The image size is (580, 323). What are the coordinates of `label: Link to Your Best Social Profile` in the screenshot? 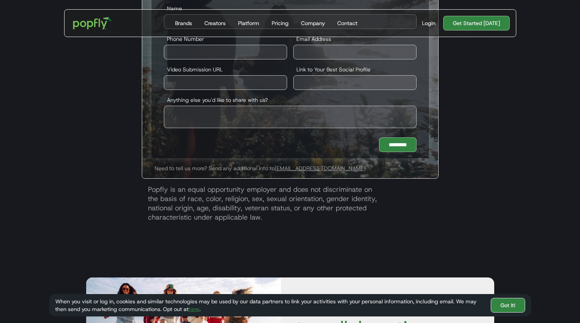 It's located at (355, 70).